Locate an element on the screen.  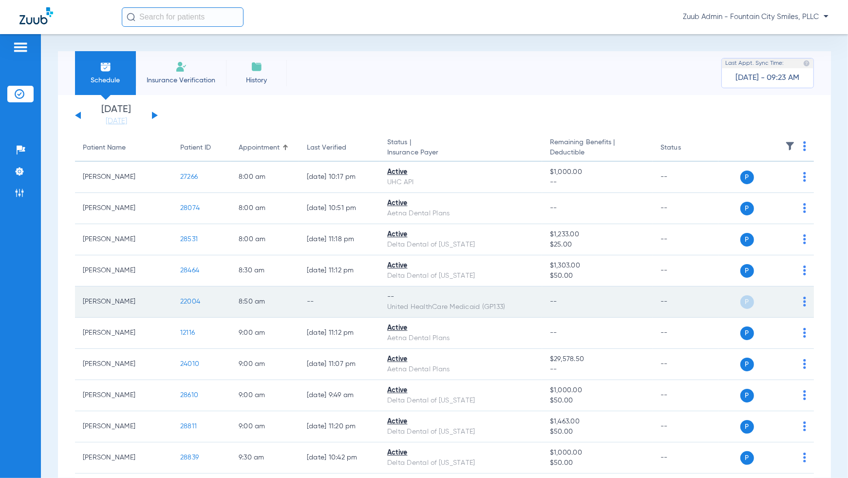
span: $29,578.50 is located at coordinates (598, 359).